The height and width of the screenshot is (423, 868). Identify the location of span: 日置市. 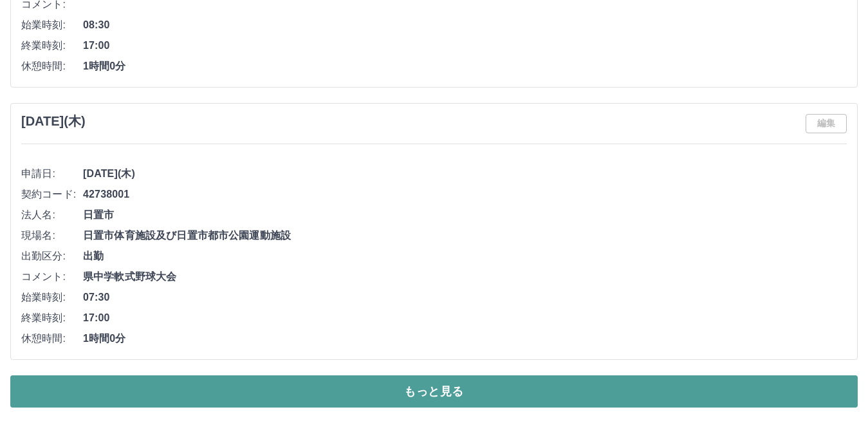
(465, 215).